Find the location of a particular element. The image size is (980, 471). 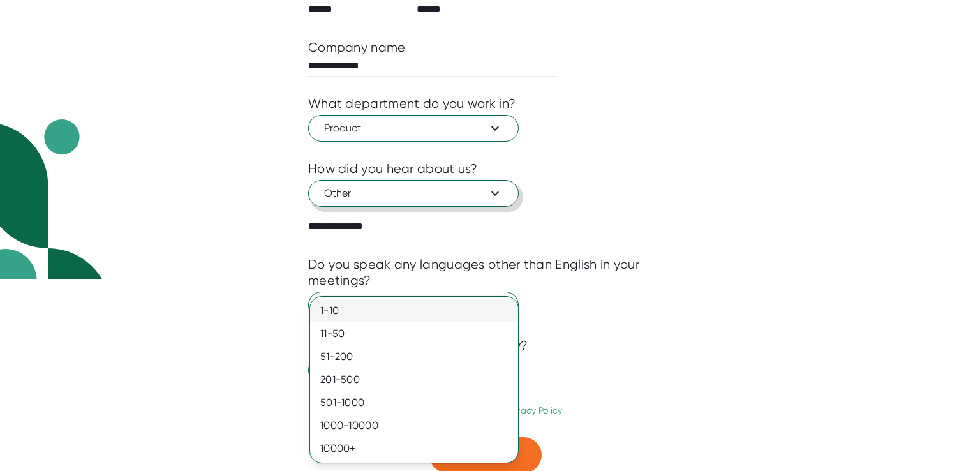

div: 1000-10000 is located at coordinates (414, 425).